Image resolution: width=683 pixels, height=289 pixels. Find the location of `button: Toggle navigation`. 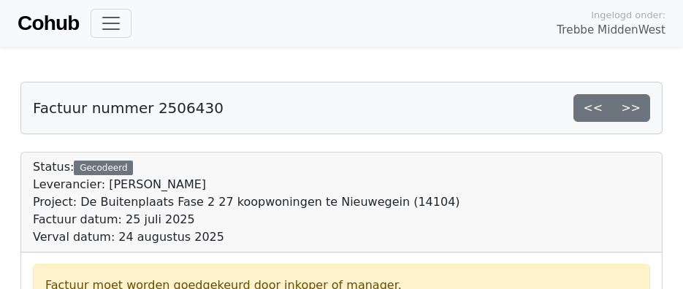

button: Toggle navigation is located at coordinates (111, 23).